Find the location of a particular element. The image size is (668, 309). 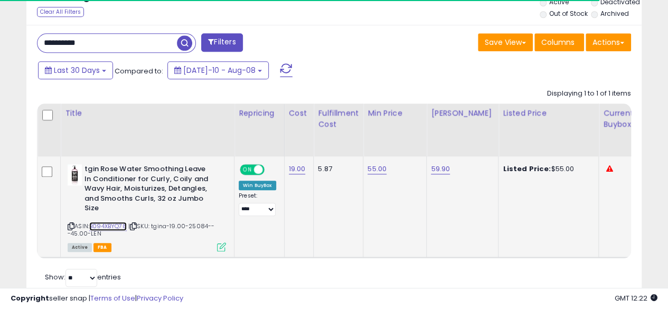

b: Listed Price: is located at coordinates (527, 169).